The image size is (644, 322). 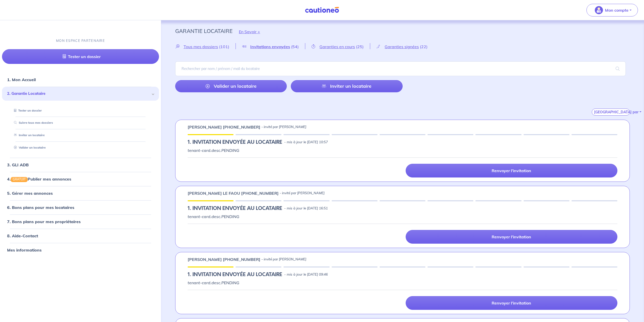 What do you see at coordinates (205, 46) in the screenshot?
I see `a: Tous mes dossiers(101)` at bounding box center [205, 46].